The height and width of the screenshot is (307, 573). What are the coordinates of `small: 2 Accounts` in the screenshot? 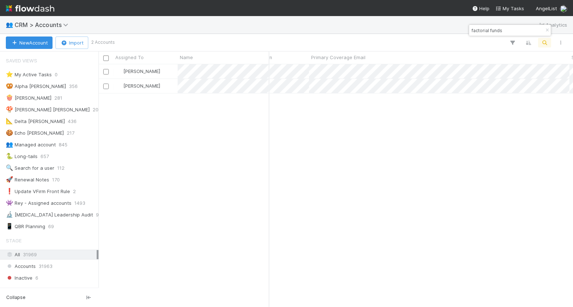 It's located at (103, 42).